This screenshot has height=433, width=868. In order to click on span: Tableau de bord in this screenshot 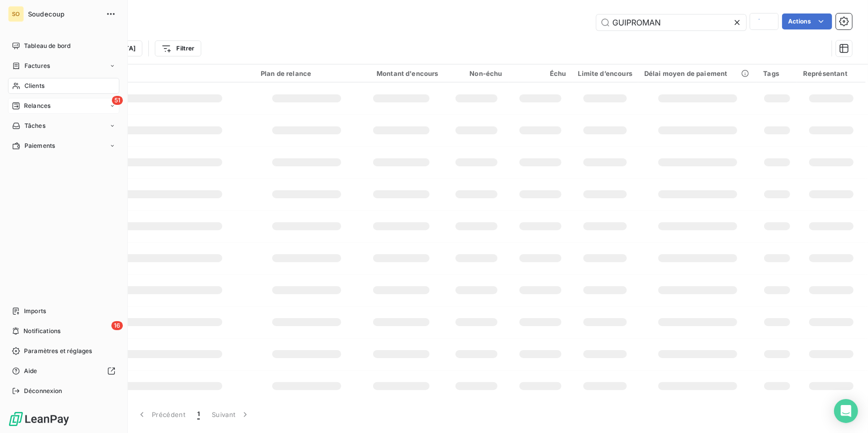, I will do `click(47, 46)`.